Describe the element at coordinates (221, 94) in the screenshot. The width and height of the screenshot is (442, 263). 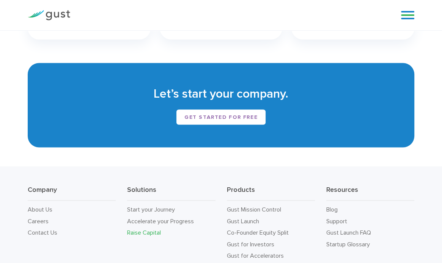
I see `h2: Let’s start your company.` at that location.